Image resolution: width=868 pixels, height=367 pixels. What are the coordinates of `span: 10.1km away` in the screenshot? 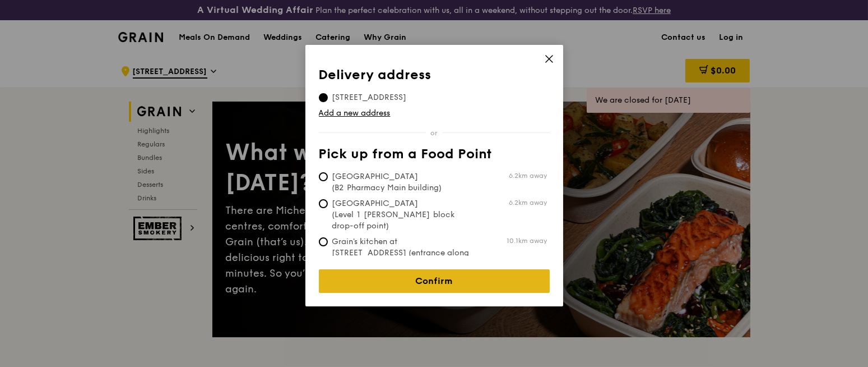 It's located at (528, 241).